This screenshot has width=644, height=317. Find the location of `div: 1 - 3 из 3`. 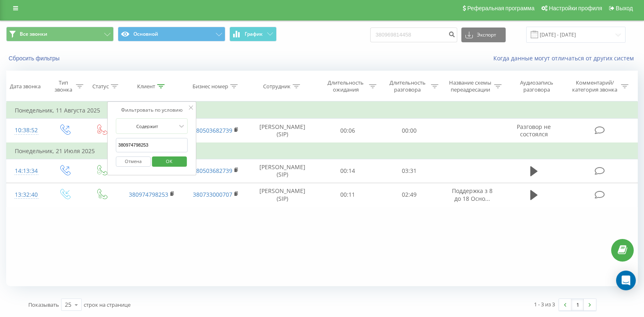

div: 1 - 3 из 3 is located at coordinates (545, 304).